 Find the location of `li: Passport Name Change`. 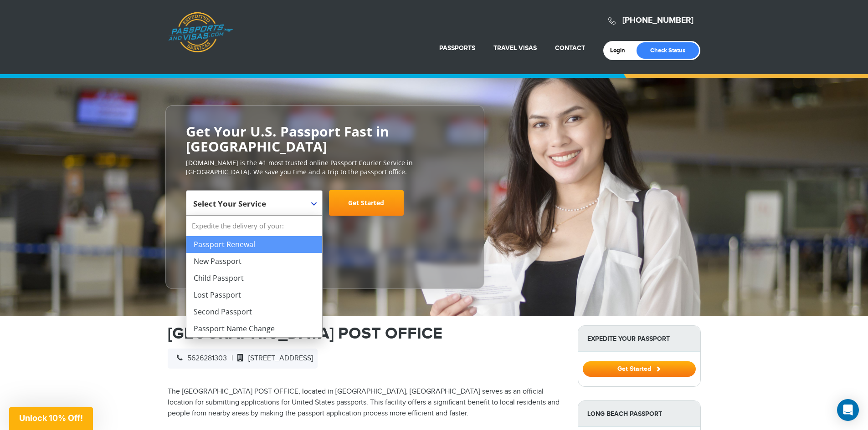

li: Passport Name Change is located at coordinates (254, 329).